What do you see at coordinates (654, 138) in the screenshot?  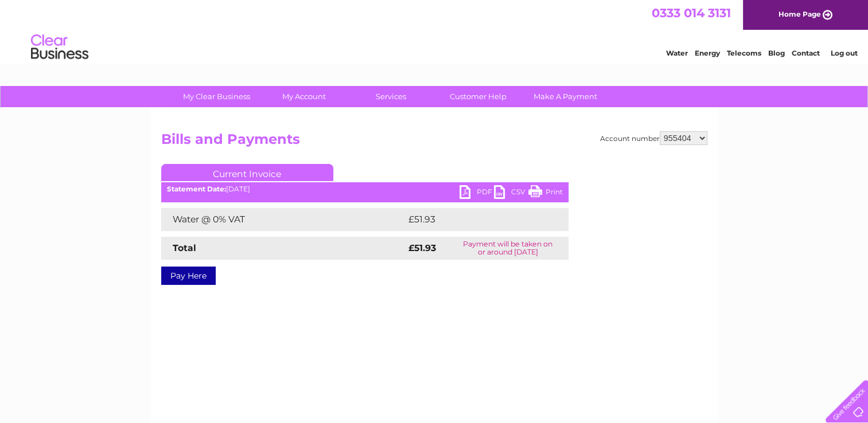 I see `div: Account number` at bounding box center [654, 138].